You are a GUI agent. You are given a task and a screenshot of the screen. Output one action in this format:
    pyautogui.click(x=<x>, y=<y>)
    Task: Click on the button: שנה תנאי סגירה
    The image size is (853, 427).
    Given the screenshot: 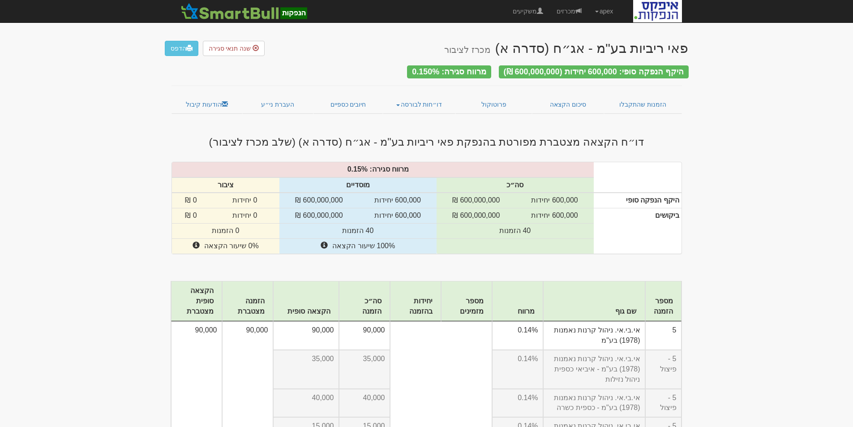 What is the action you would take?
    pyautogui.click(x=234, y=48)
    